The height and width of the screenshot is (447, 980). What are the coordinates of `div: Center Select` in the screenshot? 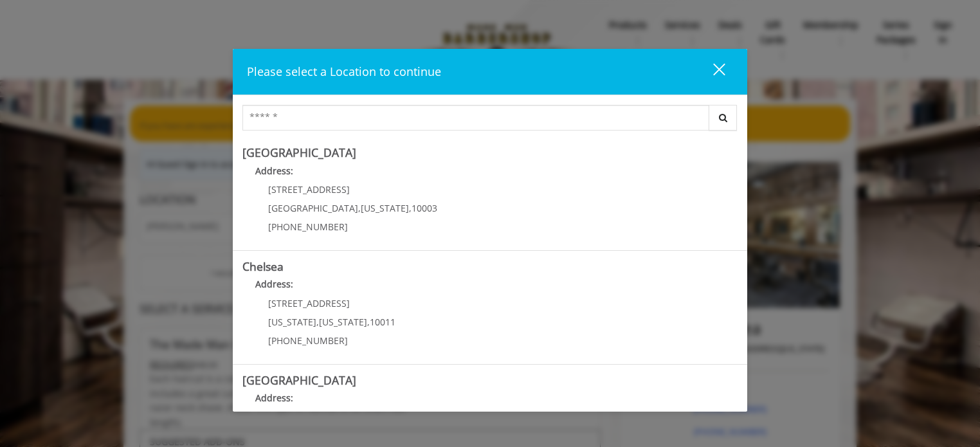 It's located at (490, 121).